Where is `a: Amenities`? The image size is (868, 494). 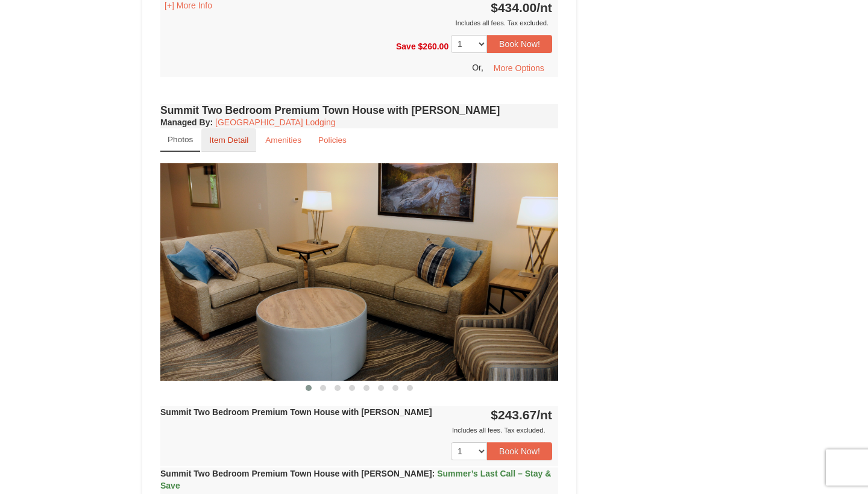 a: Amenities is located at coordinates (283, 140).